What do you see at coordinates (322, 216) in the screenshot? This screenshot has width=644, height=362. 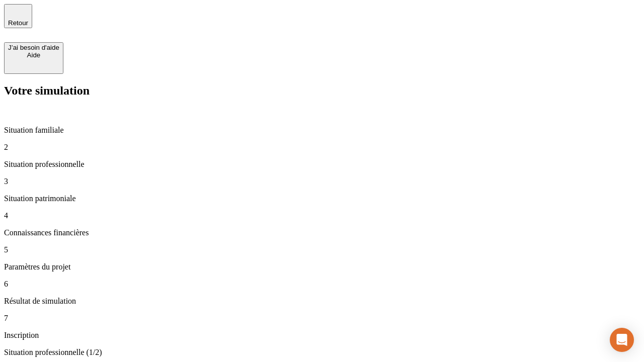 I see `p: 4` at bounding box center [322, 216].